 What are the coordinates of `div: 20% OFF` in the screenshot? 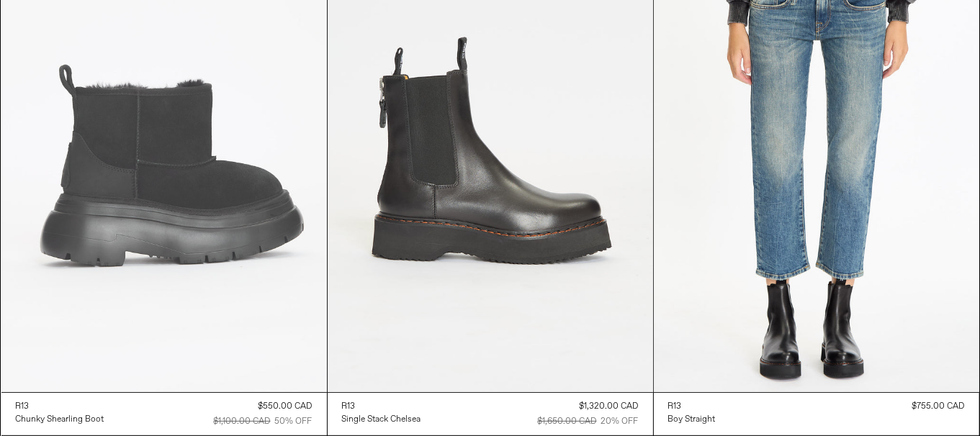 It's located at (620, 422).